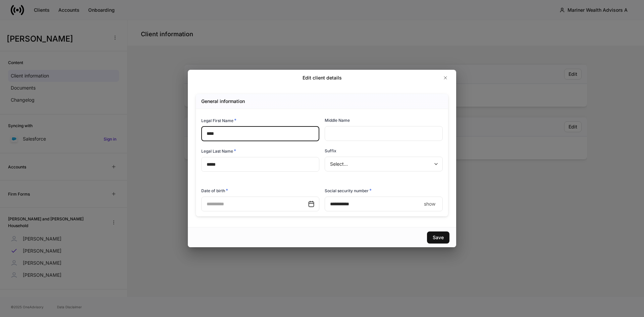 The image size is (644, 317). I want to click on button: Save, so click(438, 238).